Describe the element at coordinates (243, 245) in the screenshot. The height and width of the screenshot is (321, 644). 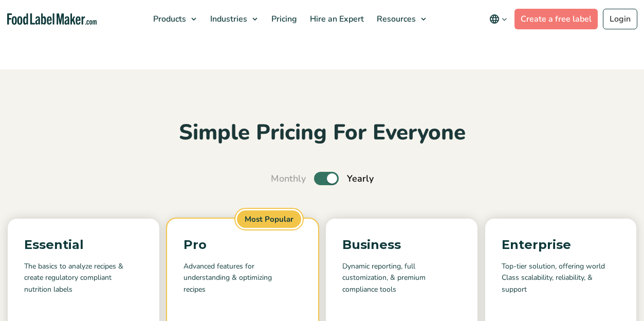
I see `p: Pro` at that location.